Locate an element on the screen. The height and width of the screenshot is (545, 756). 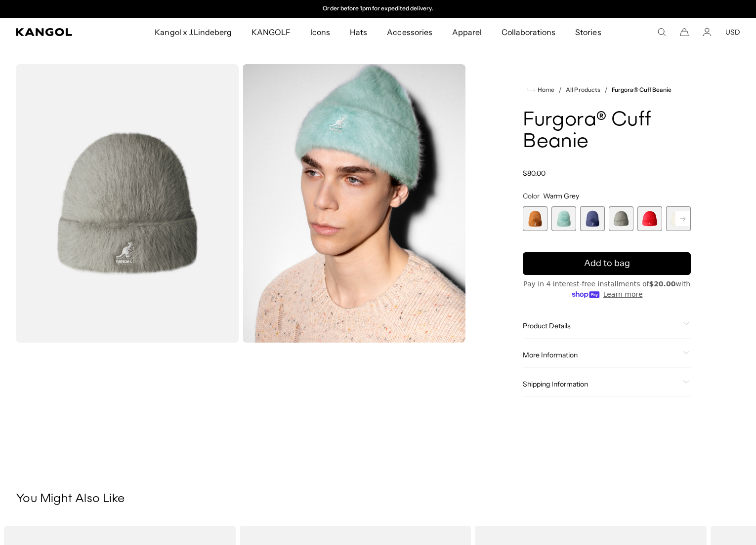
summary: Search here is located at coordinates (661, 32).